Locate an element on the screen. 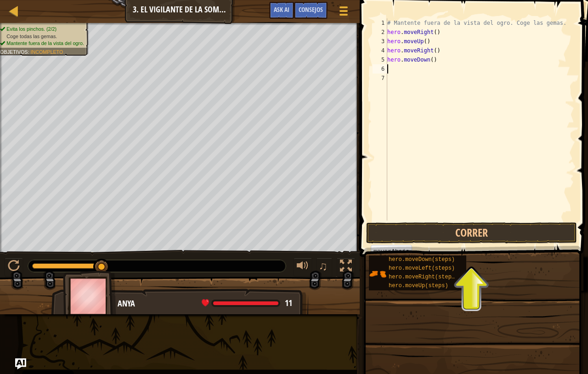 This screenshot has width=588, height=374. div: 2 is located at coordinates (380, 32).